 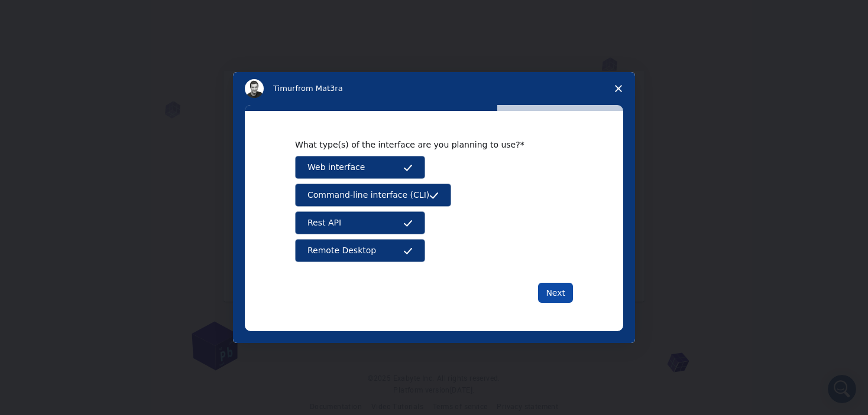 I want to click on span: Υποστήριξη, so click(x=52, y=14).